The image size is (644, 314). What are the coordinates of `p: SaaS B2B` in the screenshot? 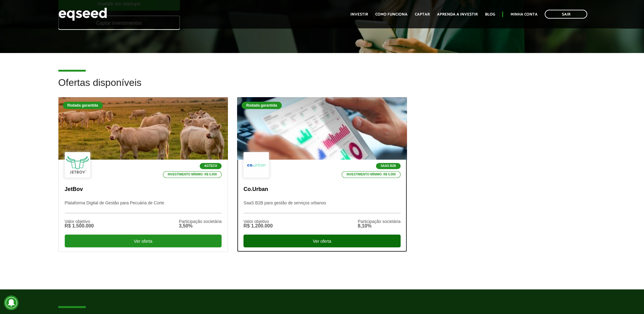 It's located at (388, 166).